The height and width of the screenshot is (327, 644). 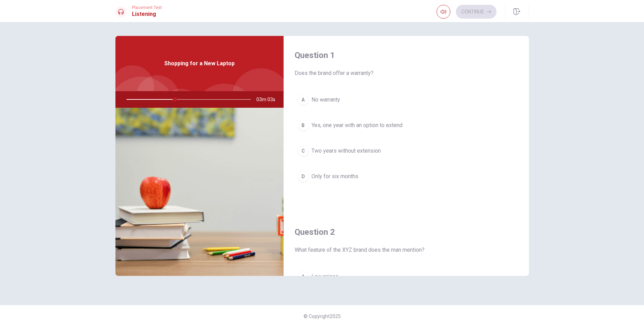 I want to click on span: Does the brand offer a warranty?, so click(x=406, y=73).